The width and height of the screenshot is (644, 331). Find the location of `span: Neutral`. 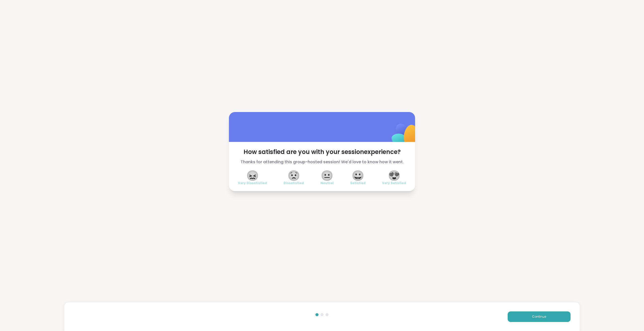

span: Neutral is located at coordinates (327, 183).